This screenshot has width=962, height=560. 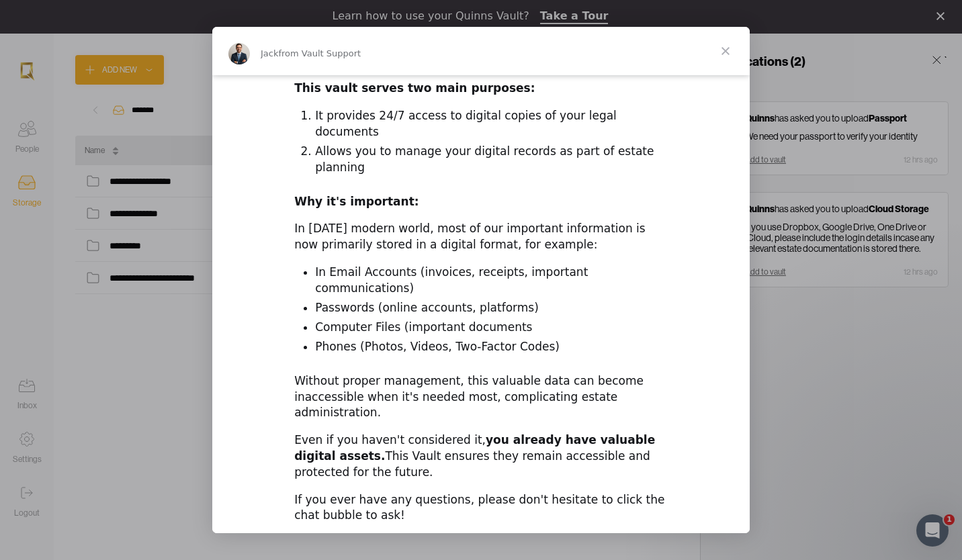 I want to click on a: Take a Tour, so click(x=574, y=17).